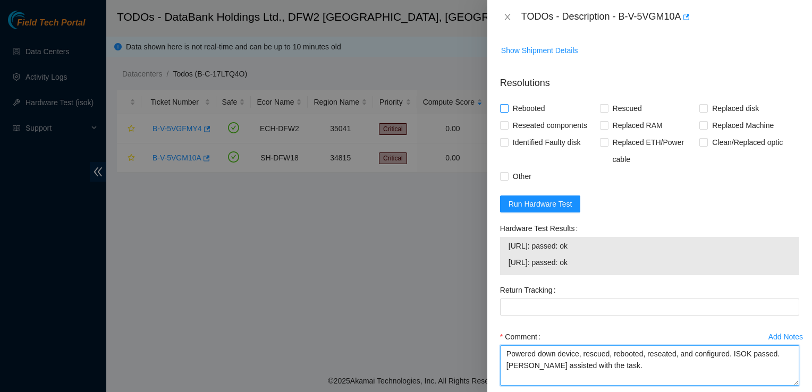 Image resolution: width=812 pixels, height=392 pixels. Describe the element at coordinates (650, 79) in the screenshot. I see `p: Resolutions` at that location.